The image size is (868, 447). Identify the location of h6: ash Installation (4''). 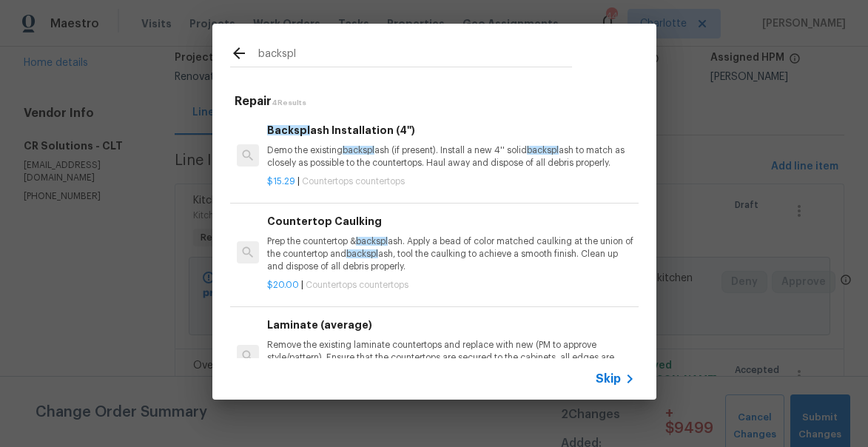
(451, 130).